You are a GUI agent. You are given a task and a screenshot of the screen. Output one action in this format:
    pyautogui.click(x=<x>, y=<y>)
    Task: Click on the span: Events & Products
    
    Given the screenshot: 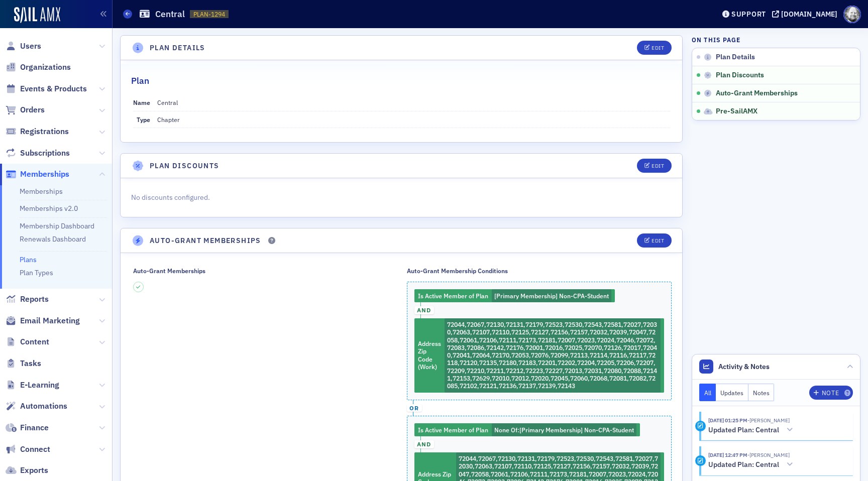 What is the action you would take?
    pyautogui.click(x=53, y=89)
    